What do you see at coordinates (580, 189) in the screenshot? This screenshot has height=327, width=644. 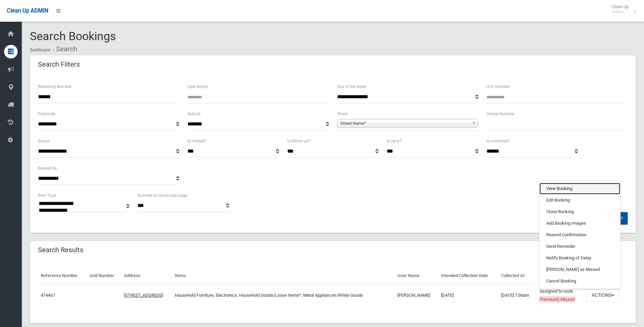 I see `a: View Booking` at bounding box center [580, 189].